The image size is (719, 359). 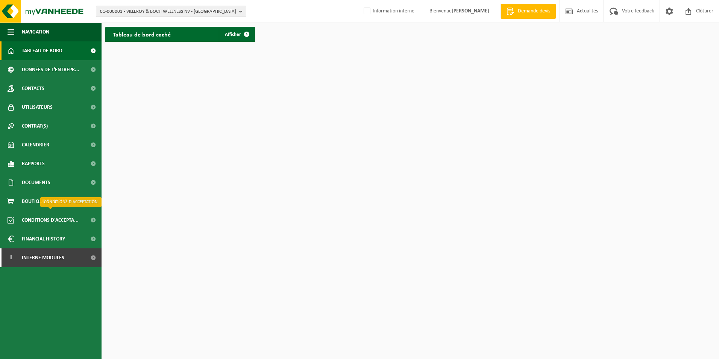 What do you see at coordinates (36, 182) in the screenshot?
I see `span: Documents` at bounding box center [36, 182].